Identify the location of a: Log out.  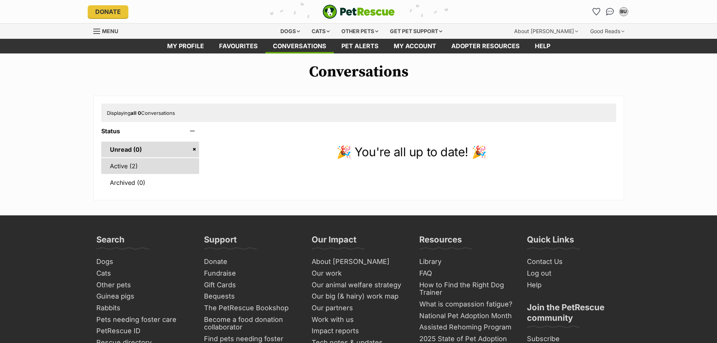
(574, 273).